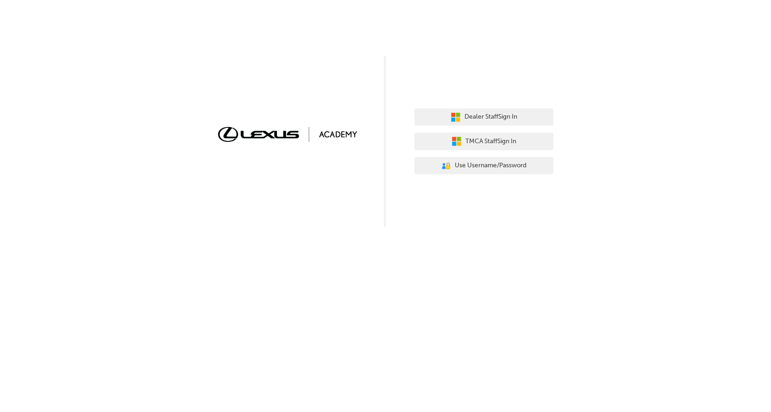 Image resolution: width=771 pixels, height=412 pixels. What do you see at coordinates (490, 165) in the screenshot?
I see `span: Use Username/Password` at bounding box center [490, 165].